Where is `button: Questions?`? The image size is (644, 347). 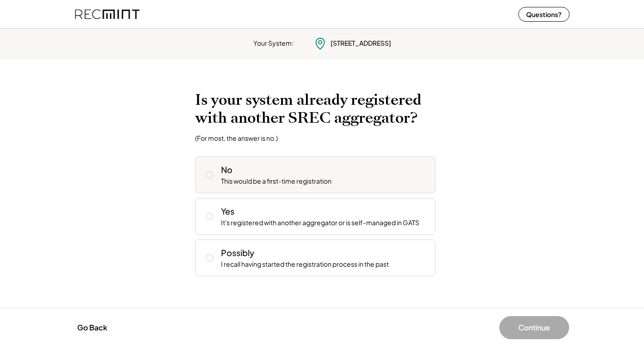 button: Questions? is located at coordinates (543, 14).